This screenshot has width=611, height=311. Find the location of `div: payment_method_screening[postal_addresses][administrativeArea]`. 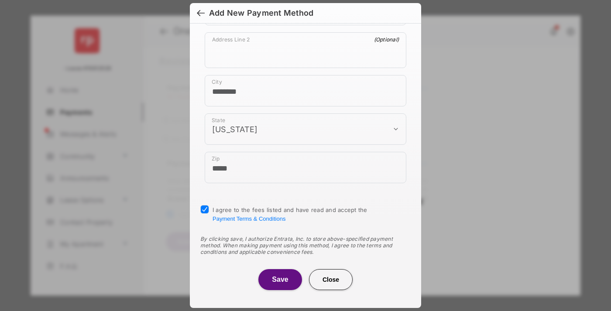

div: payment_method_screening[postal_addresses][administrativeArea] is located at coordinates (305, 129).